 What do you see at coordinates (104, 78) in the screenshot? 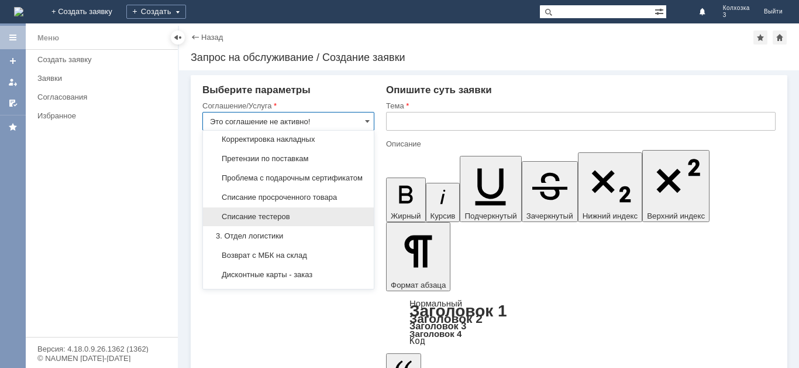
I see `a: Заявки` at bounding box center [104, 78].